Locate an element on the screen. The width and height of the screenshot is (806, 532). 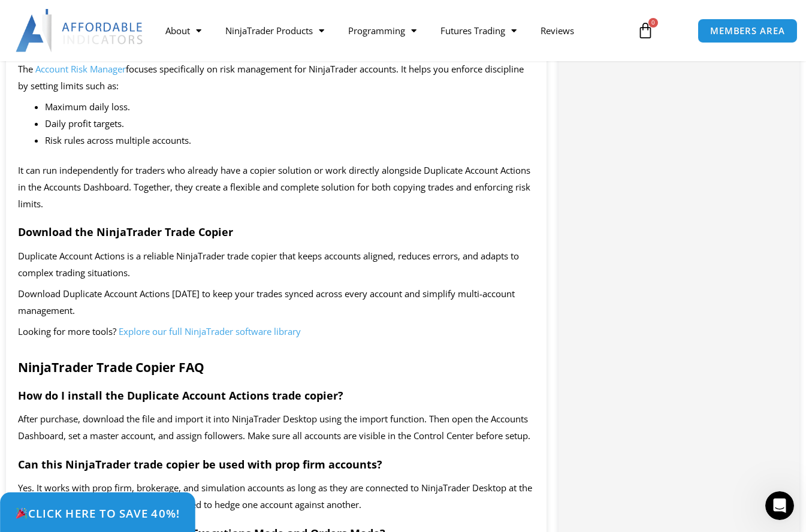
a: Futures Trading is located at coordinates (478, 31).